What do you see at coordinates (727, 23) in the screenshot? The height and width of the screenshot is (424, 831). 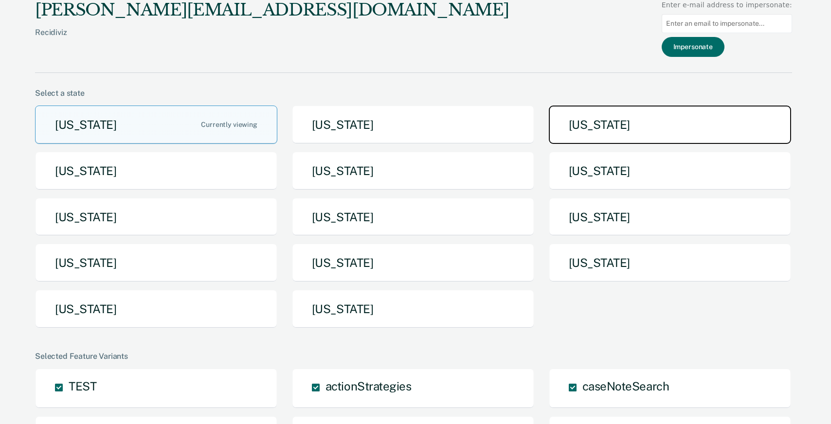 I see `input: Enter an email to impersonate...` at bounding box center [727, 23].